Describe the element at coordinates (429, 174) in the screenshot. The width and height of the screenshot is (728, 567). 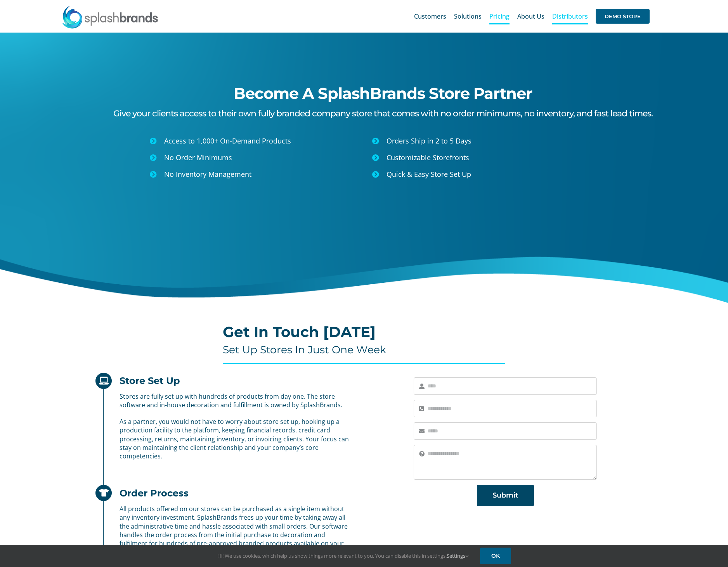
I see `span: Quick & Easy Store Set Up` at that location.